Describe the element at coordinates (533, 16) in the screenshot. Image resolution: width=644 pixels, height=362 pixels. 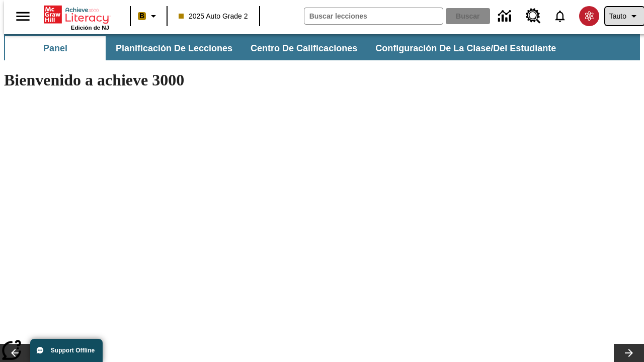
I see `a: Centro de recursos, Se abrirá en una pestaña nueva.` at that location.